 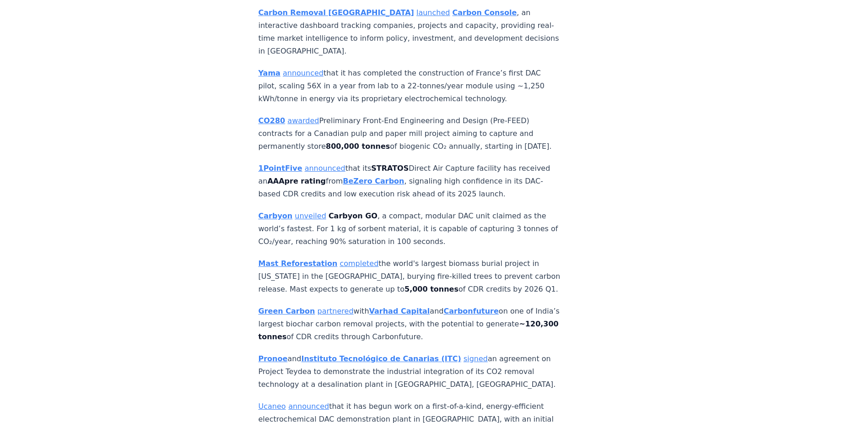 I want to click on a: BeZero Carbon, so click(x=374, y=181).